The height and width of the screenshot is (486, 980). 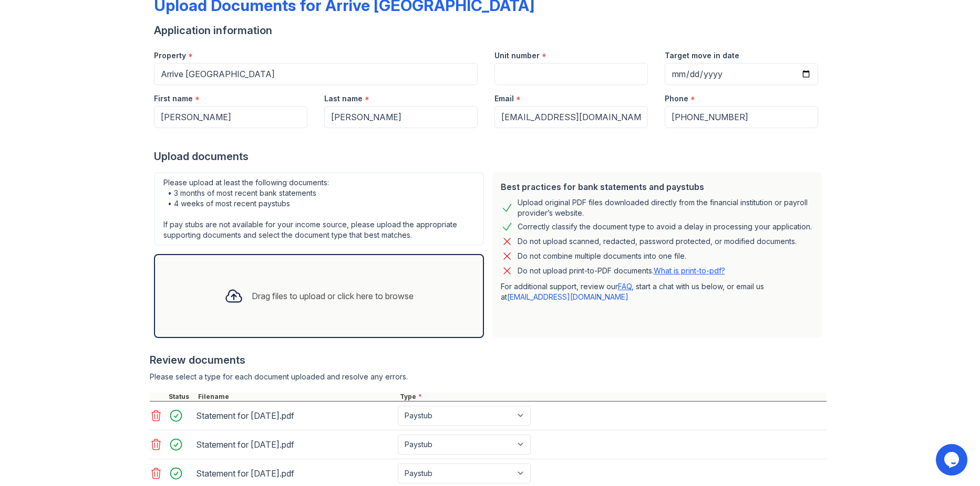 What do you see at coordinates (657, 187) in the screenshot?
I see `div: Best practices for bank statements and paystubs` at bounding box center [657, 187].